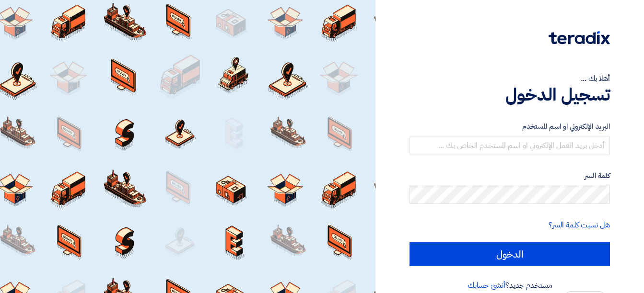  Describe the element at coordinates (510, 286) in the screenshot. I see `div: مستخدم جديد؟` at that location.